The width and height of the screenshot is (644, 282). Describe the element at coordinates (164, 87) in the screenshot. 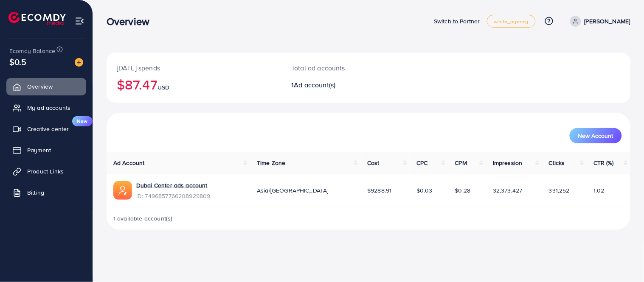

I see `span: USD` at that location.